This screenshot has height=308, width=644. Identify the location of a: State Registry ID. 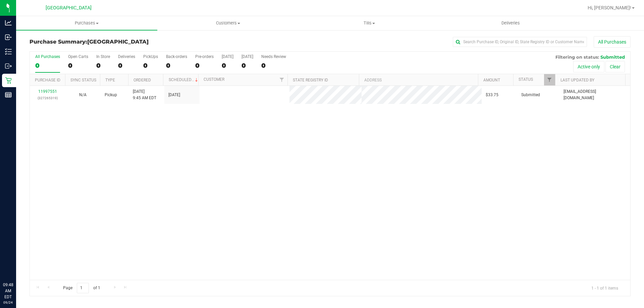
(310, 80).